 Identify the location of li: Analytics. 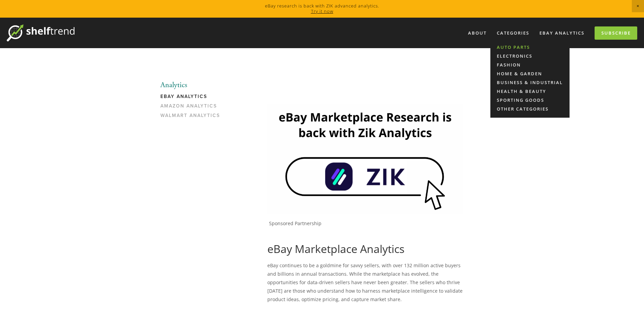
(193, 85).